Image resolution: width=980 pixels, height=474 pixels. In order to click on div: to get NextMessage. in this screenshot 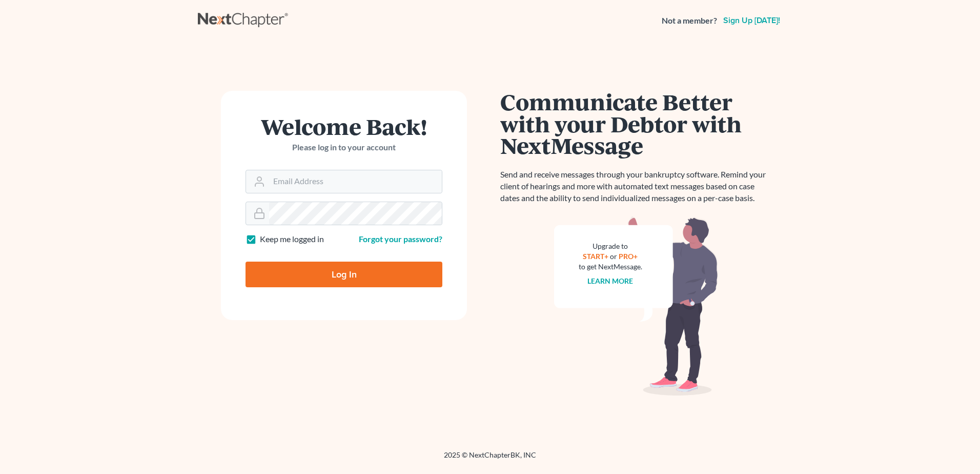, I will do `click(611, 267)`.